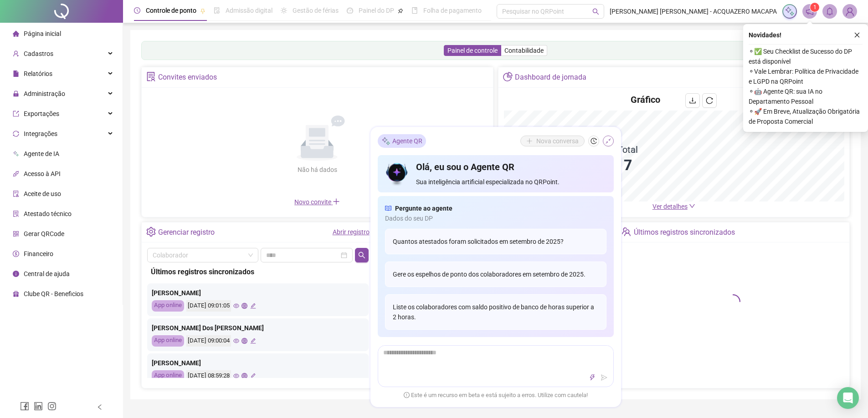 This screenshot has width=868, height=418. What do you see at coordinates (848, 398) in the screenshot?
I see `div: Open Intercom Messenger` at bounding box center [848, 398].